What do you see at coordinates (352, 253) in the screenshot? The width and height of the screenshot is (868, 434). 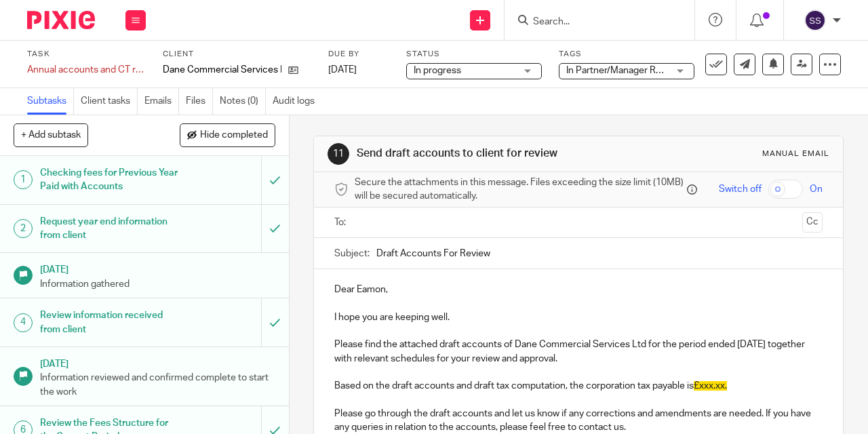 I see `label: Subject:` at bounding box center [352, 253].